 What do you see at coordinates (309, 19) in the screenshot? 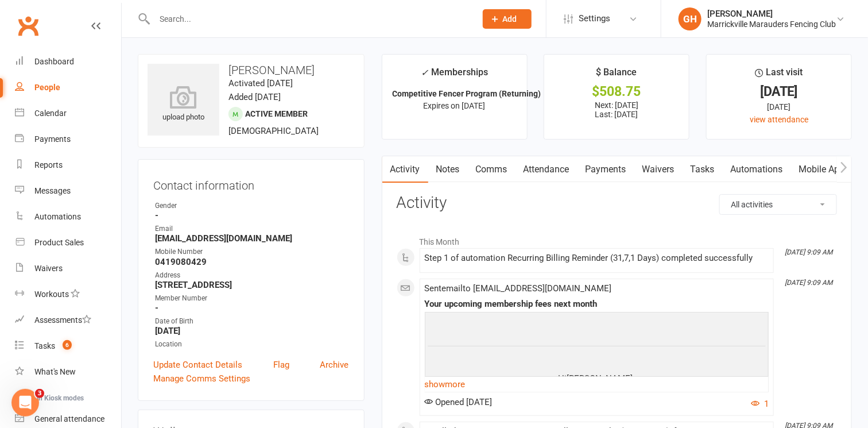
I see `input: Search...` at bounding box center [309, 19].